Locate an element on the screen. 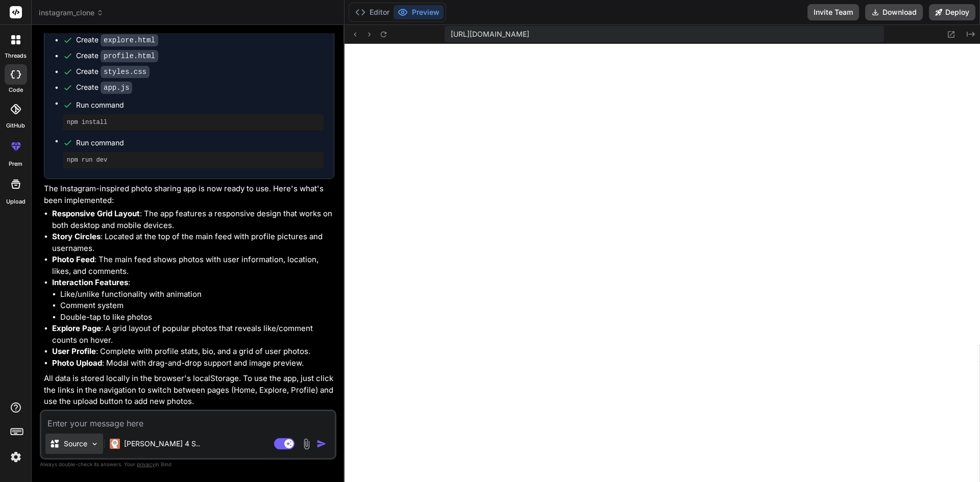 Image resolution: width=980 pixels, height=482 pixels. span: privacy is located at coordinates (146, 465).